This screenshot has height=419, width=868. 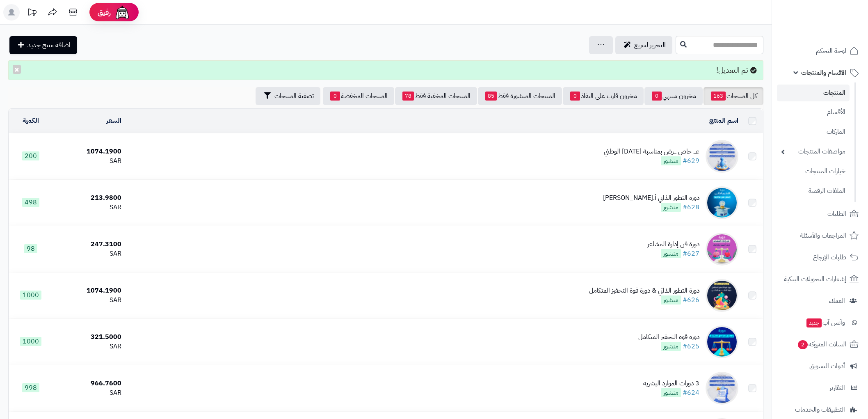 I want to click on span: إشعارات التحويلات البنكية, so click(x=815, y=279).